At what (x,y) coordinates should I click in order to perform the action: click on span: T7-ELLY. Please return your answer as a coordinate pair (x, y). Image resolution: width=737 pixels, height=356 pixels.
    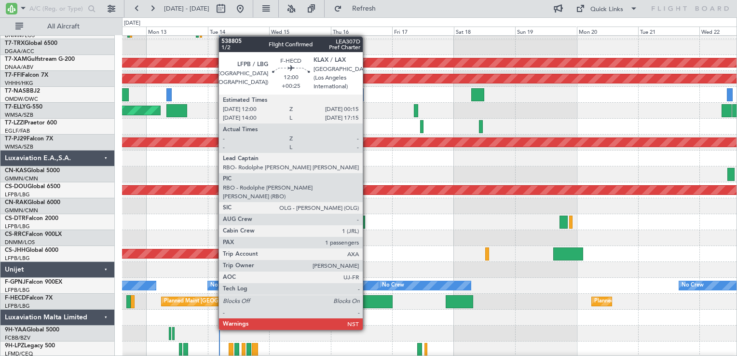
    Looking at the image, I should click on (15, 107).